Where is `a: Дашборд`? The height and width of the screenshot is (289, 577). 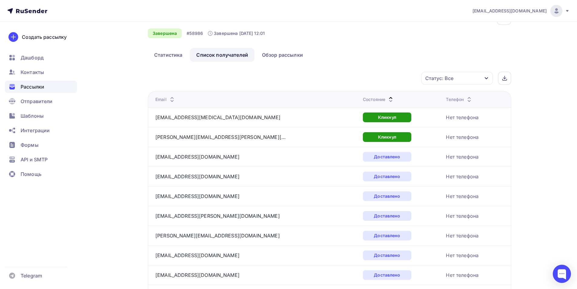
a: Дашборд is located at coordinates (41, 58).